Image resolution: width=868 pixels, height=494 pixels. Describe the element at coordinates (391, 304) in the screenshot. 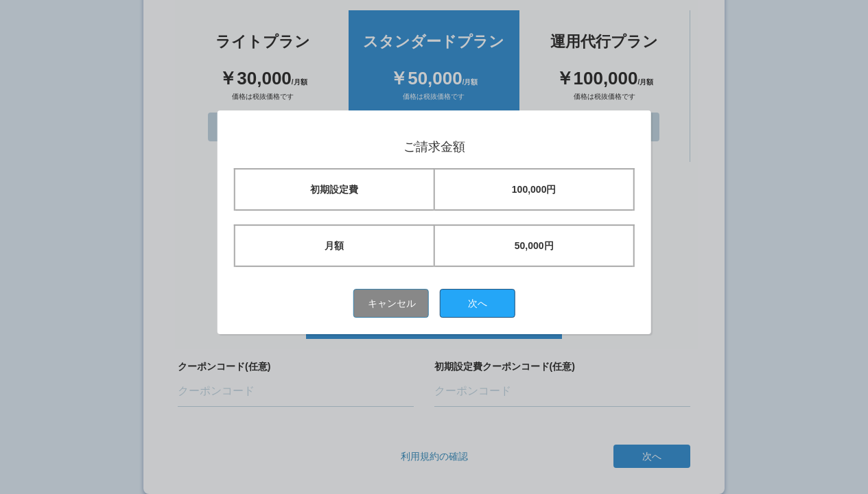

I see `button: キャンセル` at that location.